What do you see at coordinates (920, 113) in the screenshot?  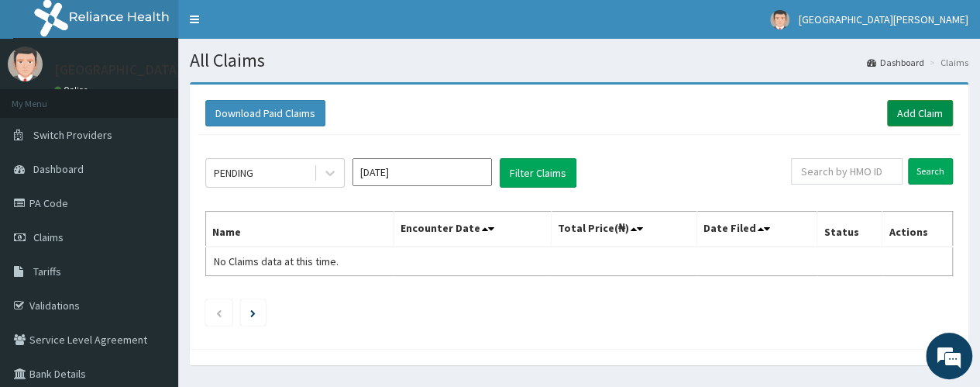 I see `a: Add Claim` at bounding box center [920, 113].